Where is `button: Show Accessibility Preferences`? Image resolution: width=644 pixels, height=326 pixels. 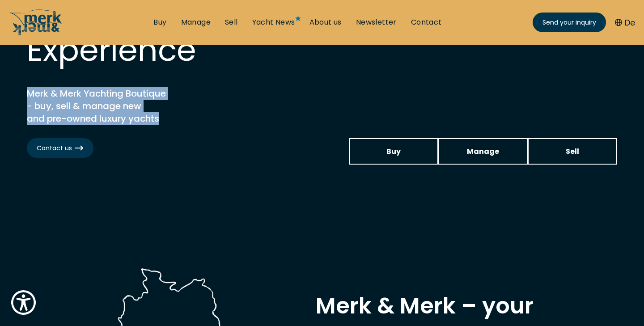
button: Show Accessibility Preferences is located at coordinates (23, 302).